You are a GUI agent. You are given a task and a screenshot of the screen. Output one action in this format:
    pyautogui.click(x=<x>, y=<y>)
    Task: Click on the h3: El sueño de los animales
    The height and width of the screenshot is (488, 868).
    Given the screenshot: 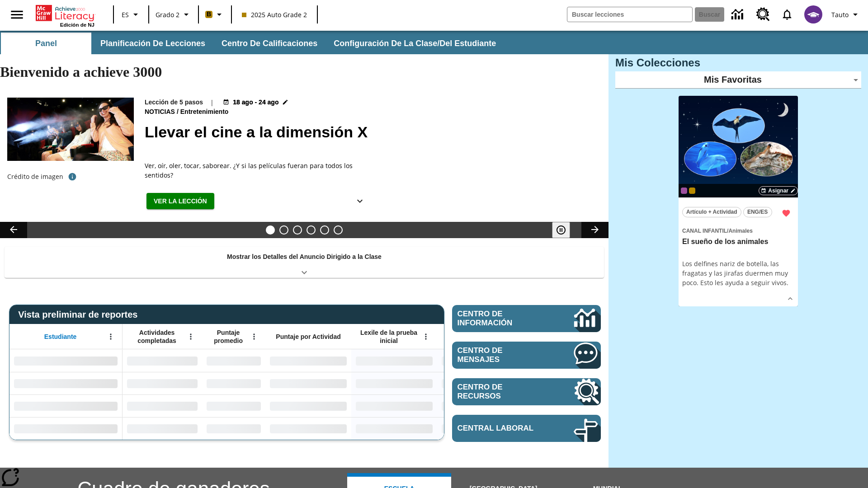 What is the action you would take?
    pyautogui.click(x=739, y=242)
    